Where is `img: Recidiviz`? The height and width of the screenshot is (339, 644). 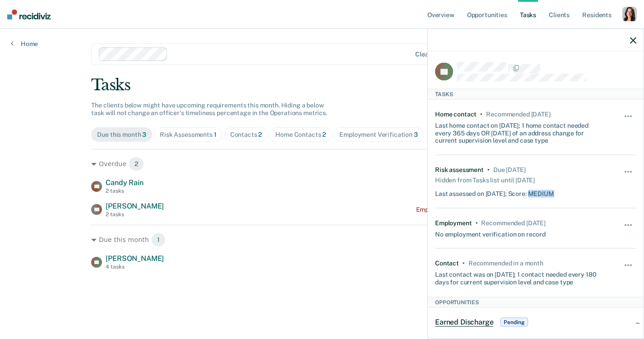
img: Recidiviz is located at coordinates (29, 14).